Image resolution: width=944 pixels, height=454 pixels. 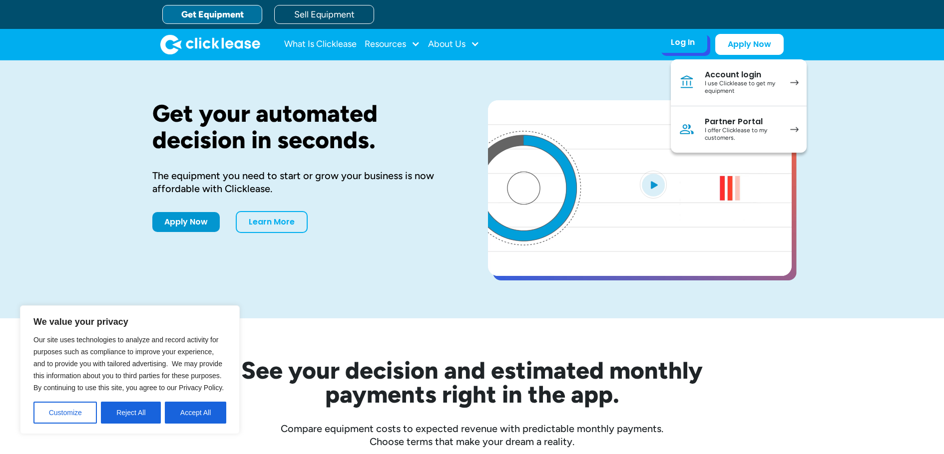 I want to click on div: I offer Clicklease to my customers., so click(x=742, y=134).